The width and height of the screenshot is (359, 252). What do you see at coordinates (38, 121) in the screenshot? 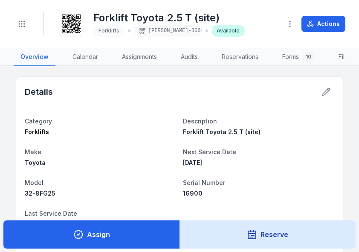
I see `span: Category` at bounding box center [38, 121].